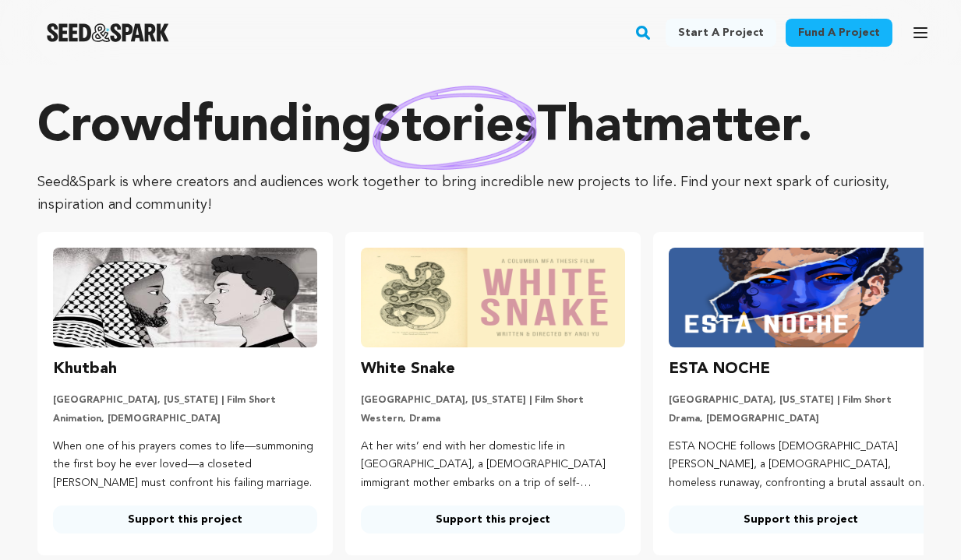  Describe the element at coordinates (493, 297) in the screenshot. I see `img: White Snake image` at that location.